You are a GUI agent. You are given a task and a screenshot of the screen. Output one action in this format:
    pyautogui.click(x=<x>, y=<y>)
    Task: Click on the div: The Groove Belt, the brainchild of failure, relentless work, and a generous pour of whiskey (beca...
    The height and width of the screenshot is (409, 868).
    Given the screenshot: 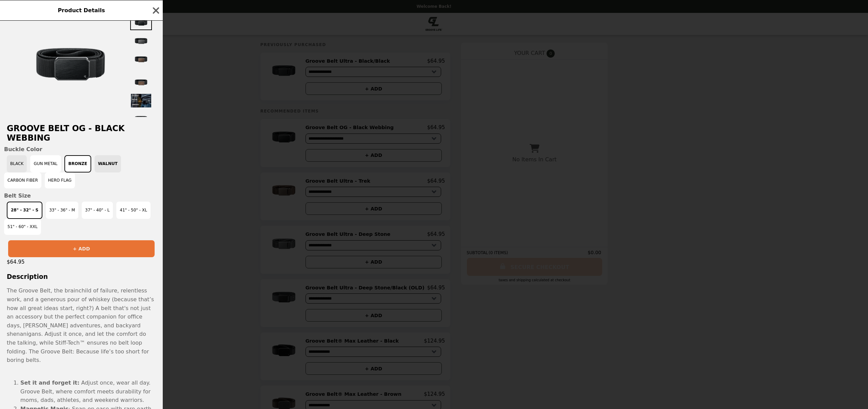 What is the action you would take?
    pyautogui.click(x=81, y=326)
    